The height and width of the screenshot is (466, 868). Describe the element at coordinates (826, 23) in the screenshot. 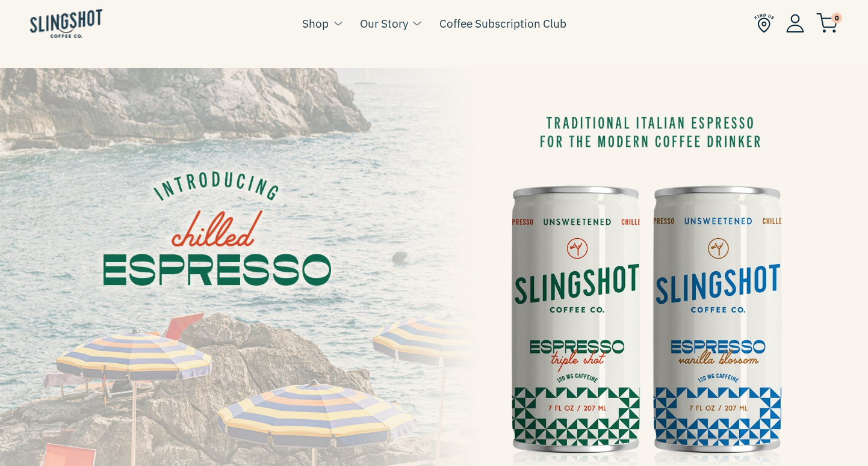

I see `img: cart` at that location.